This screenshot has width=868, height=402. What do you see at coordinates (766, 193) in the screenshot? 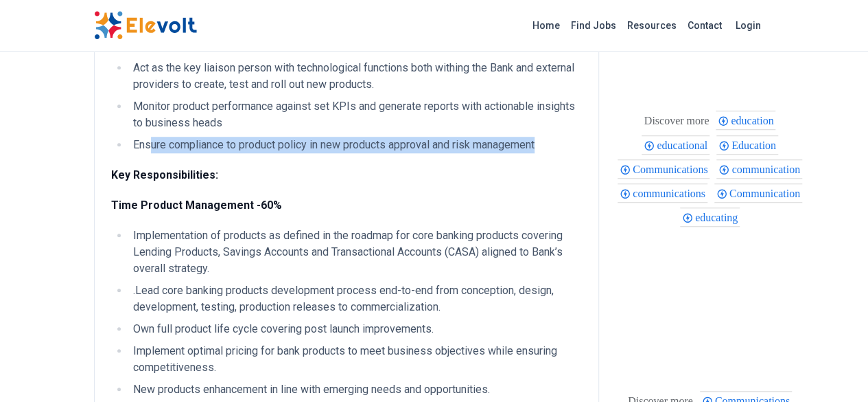
I see `span: Communication` at bounding box center [766, 193].